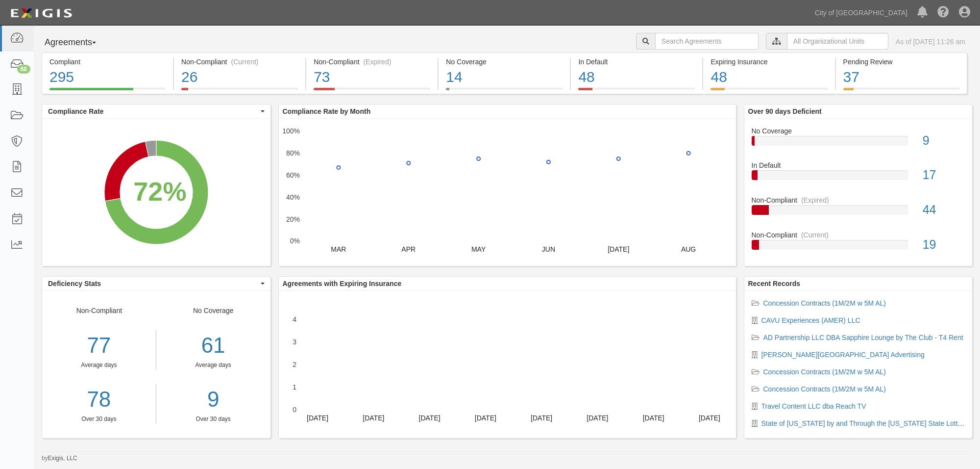 The width and height of the screenshot is (980, 469). I want to click on a: Expiring Insurance48, so click(769, 91).